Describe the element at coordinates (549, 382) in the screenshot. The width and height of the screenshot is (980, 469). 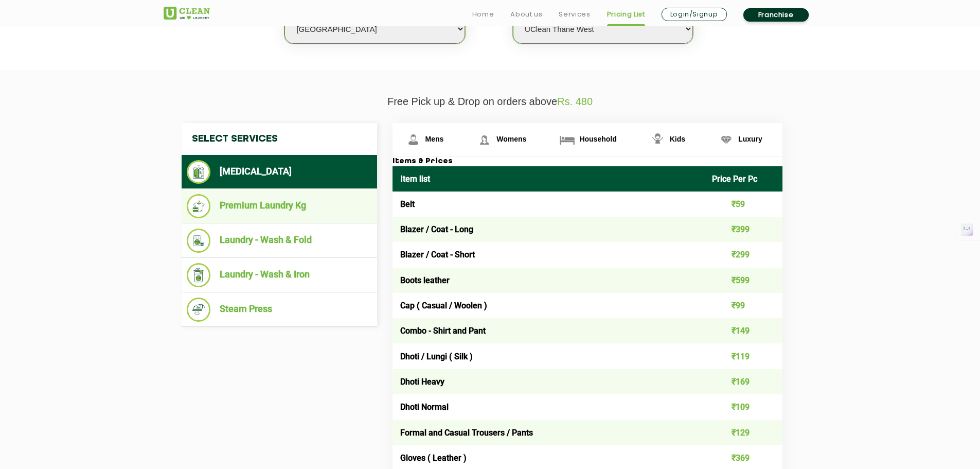
I see `td: Dhoti Heavy` at that location.